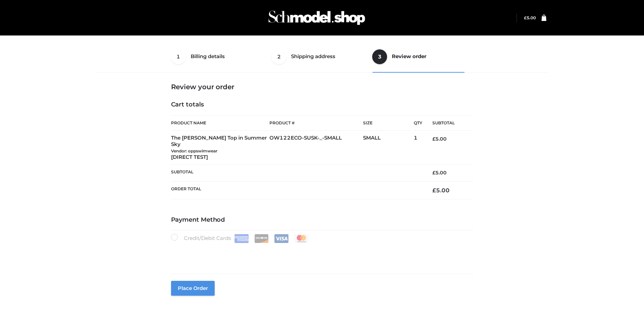  Describe the element at coordinates (322, 105) in the screenshot. I see `h4: Cart totals` at that location.